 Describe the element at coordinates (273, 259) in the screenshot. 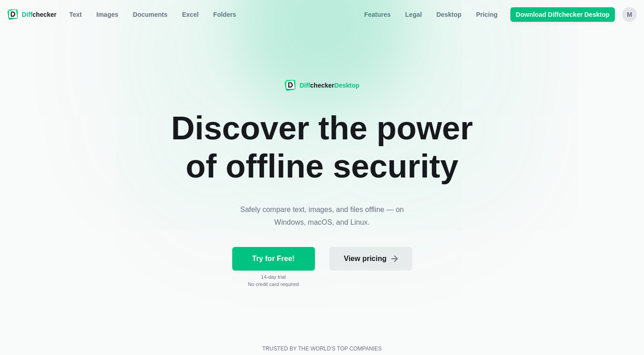

I see `span: Try for Free!` at that location.